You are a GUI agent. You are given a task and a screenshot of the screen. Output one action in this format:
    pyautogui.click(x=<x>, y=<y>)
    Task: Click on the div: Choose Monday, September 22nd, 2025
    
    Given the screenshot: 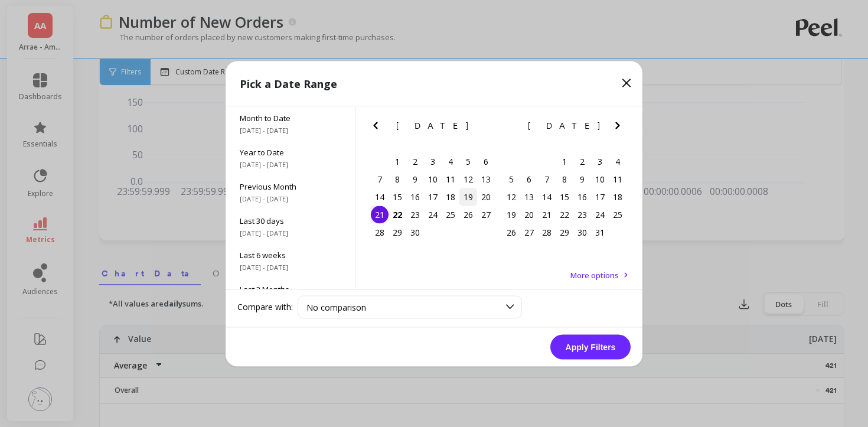 What is the action you would take?
    pyautogui.click(x=398, y=215)
    